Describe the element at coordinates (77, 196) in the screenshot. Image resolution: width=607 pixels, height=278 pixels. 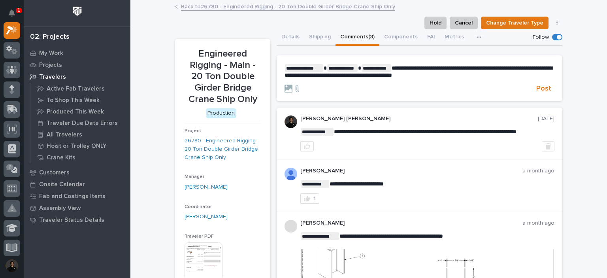
I see `a: Fab and Coatings Items` at that location.